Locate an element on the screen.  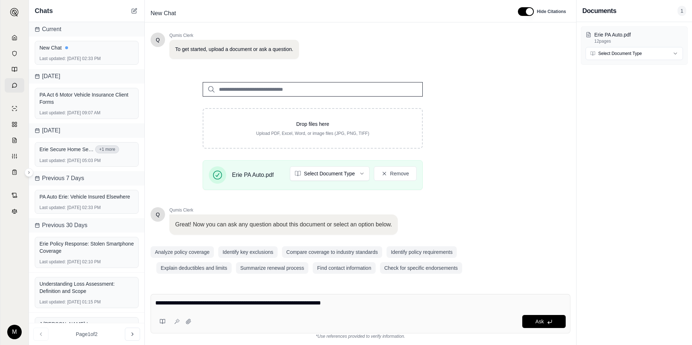
a: Custom Report is located at coordinates (14, 156).